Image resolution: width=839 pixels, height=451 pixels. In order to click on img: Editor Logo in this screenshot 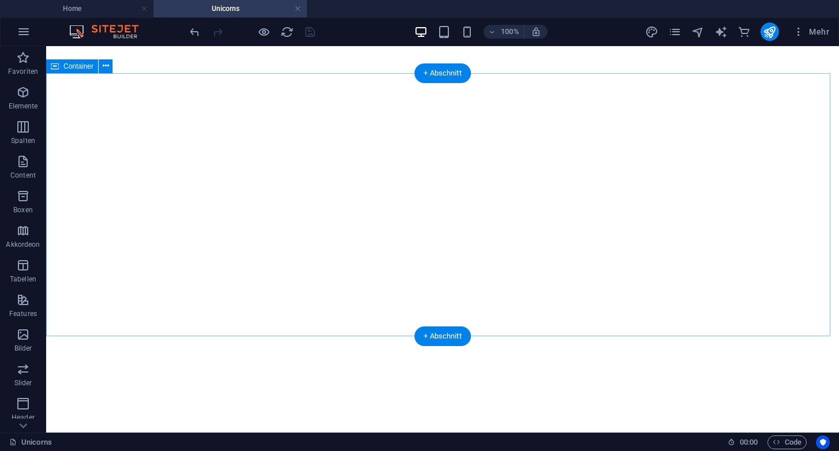, I will do `click(110, 32)`.